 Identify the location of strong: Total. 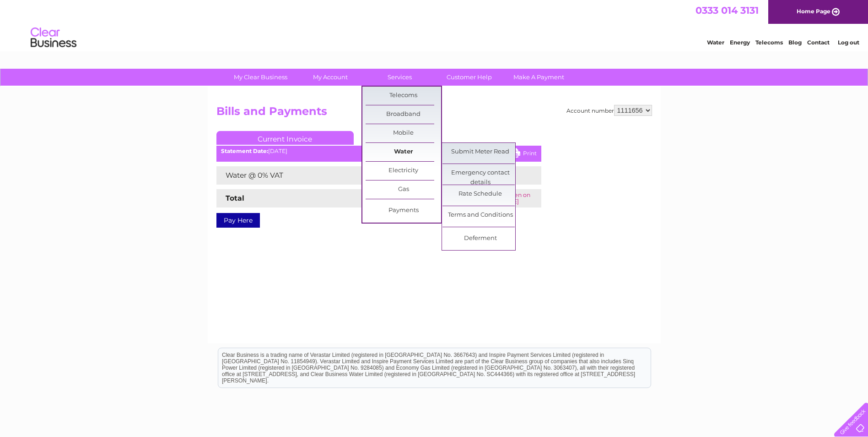
(235, 198).